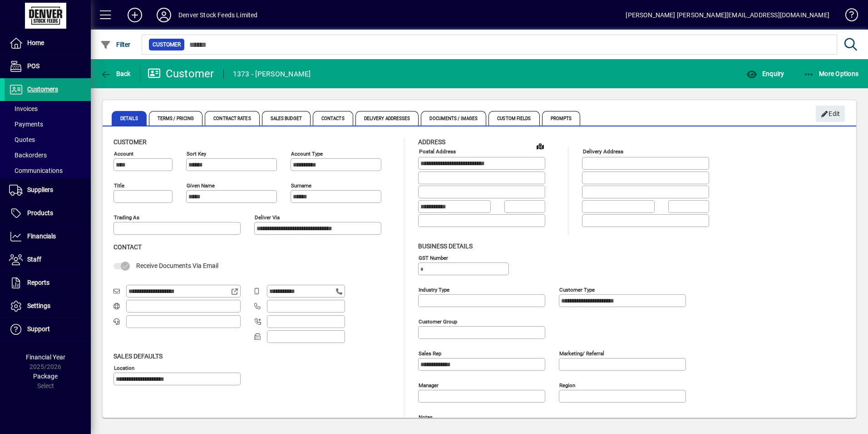 The height and width of the screenshot is (434, 868). What do you see at coordinates (48, 306) in the screenshot?
I see `a: Settings` at bounding box center [48, 306].